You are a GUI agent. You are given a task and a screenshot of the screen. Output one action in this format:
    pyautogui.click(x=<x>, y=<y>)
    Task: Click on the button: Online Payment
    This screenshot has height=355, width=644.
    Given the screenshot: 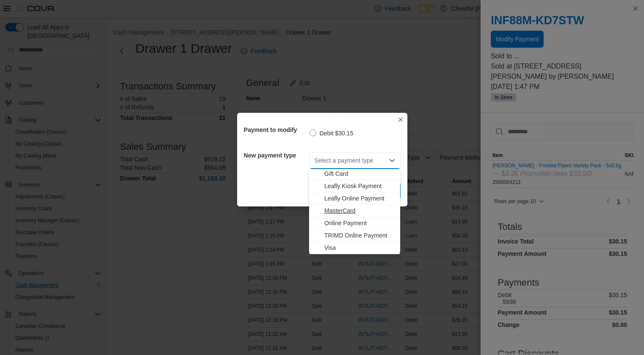 What is the action you would take?
    pyautogui.click(x=355, y=223)
    